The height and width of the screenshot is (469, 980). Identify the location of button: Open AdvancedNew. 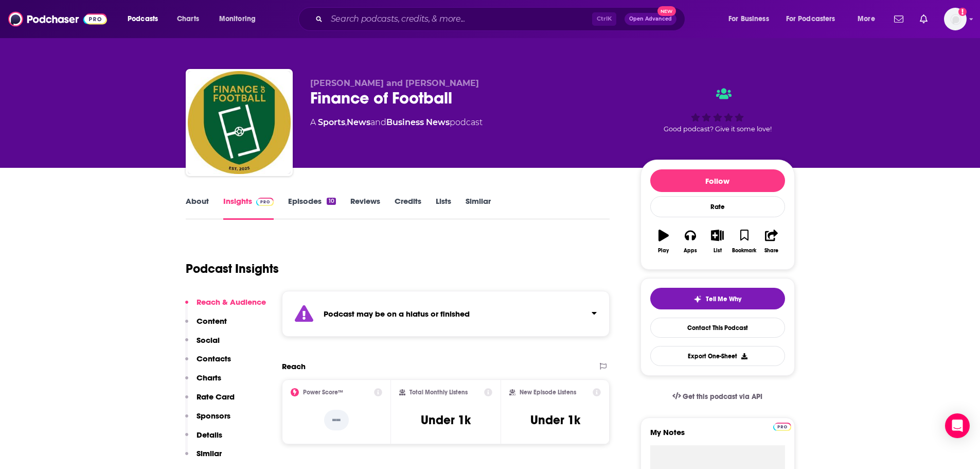
(650, 19).